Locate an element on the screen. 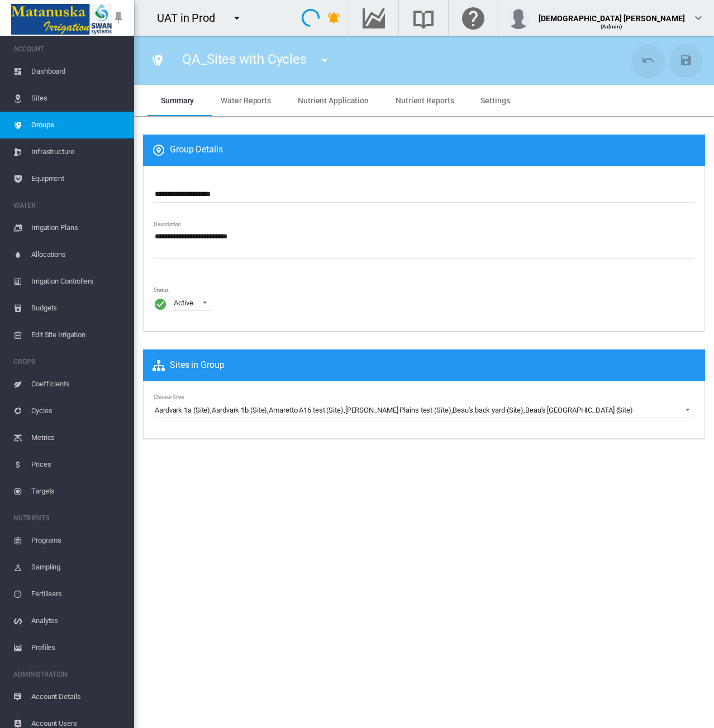 The width and height of the screenshot is (714, 728). span: Irrigation Plans is located at coordinates (78, 228).